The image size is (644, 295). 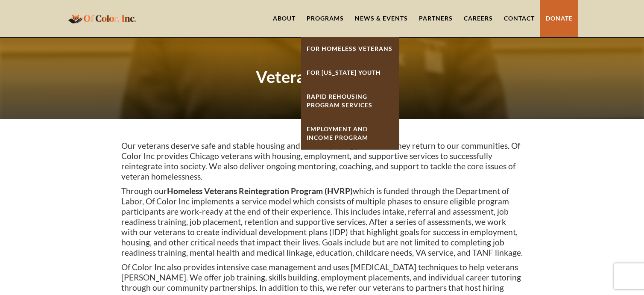 What do you see at coordinates (102, 18) in the screenshot?
I see `a: home` at bounding box center [102, 18].